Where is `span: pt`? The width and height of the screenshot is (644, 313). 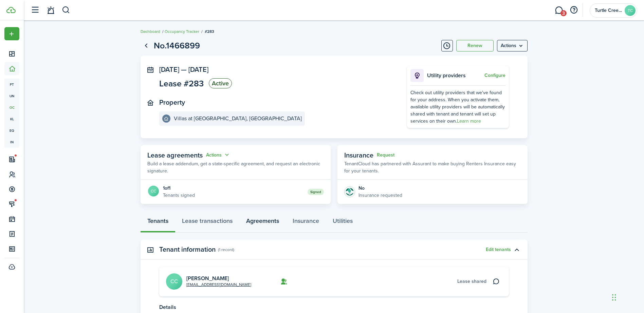 span: pt is located at coordinates (12, 84).